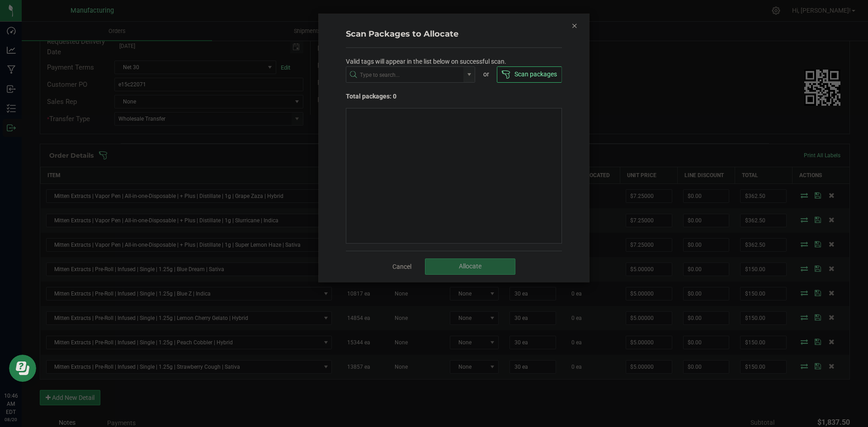  I want to click on span: Allocate, so click(470, 267).